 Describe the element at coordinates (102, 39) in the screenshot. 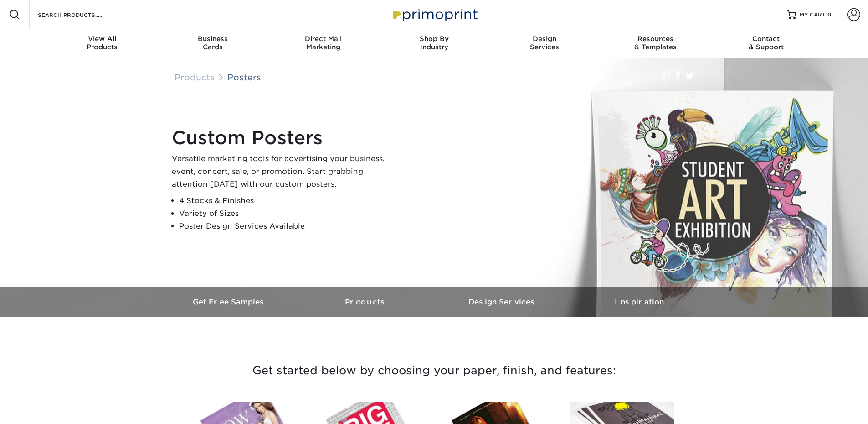

I see `span: View All` at that location.